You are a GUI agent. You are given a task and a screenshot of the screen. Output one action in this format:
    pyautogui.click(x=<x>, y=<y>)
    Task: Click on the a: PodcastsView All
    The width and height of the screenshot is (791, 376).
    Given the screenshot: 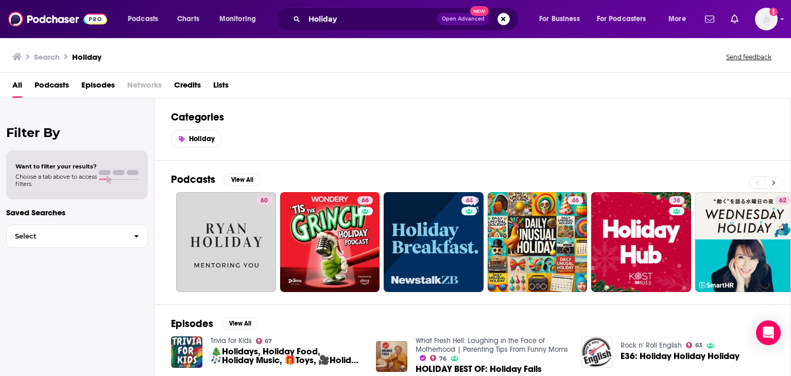 What is the action you would take?
    pyautogui.click(x=216, y=179)
    